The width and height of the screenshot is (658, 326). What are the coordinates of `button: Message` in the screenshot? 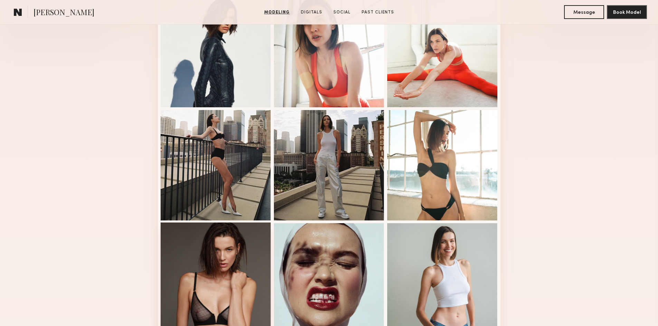 It's located at (584, 12).